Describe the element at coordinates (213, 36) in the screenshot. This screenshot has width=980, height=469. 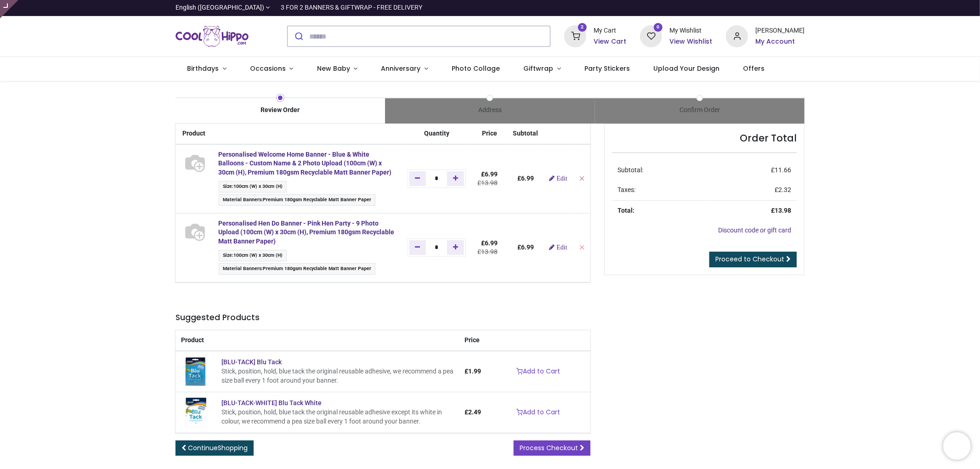
I see `a: Logo of Cool Hippo` at that location.